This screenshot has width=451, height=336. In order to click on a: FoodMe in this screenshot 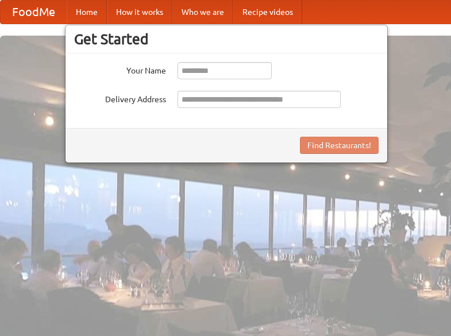, I will do `click(33, 12)`.